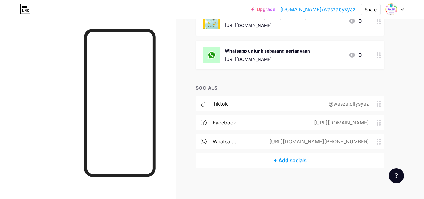  Describe the element at coordinates (220, 104) in the screenshot. I see `div: tiktok` at that location.